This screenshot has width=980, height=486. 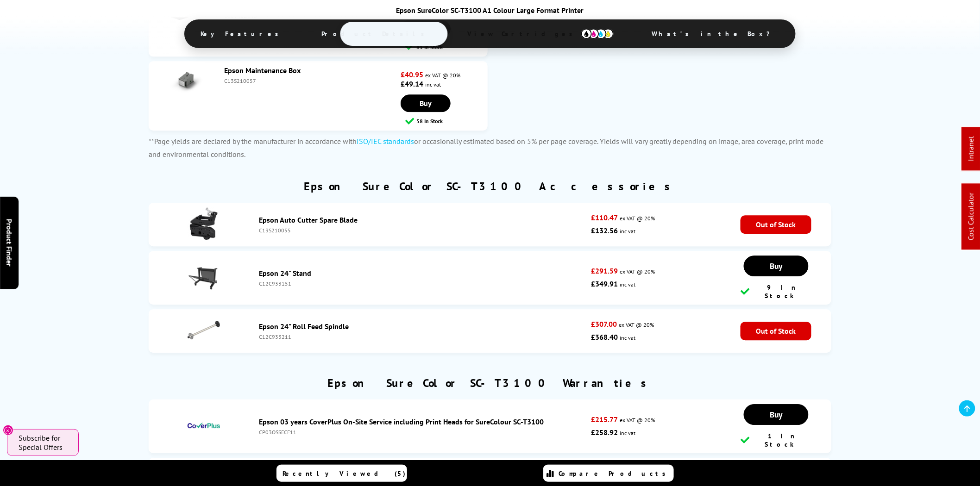 What do you see at coordinates (604, 271) in the screenshot?
I see `strong: £291.59` at bounding box center [604, 271].